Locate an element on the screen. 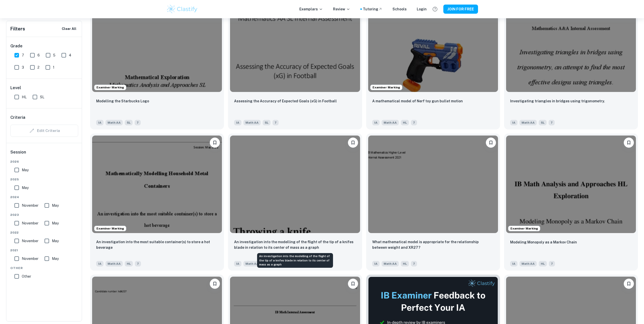  span: 2026 is located at coordinates (44, 162).